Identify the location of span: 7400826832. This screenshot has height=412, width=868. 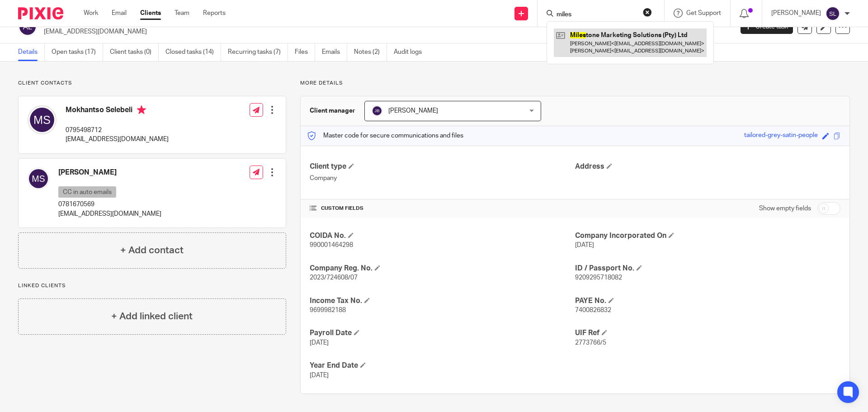
(593, 310).